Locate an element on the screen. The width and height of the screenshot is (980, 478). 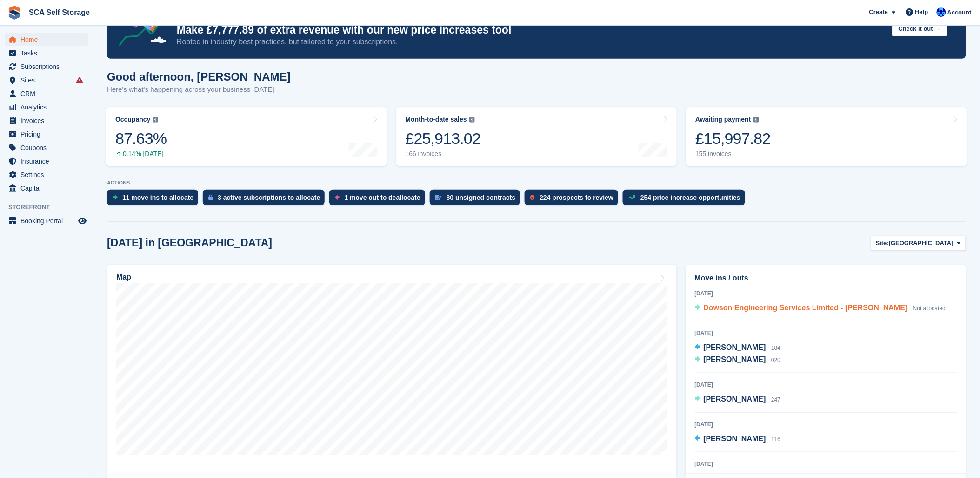
span: Invoices is located at coordinates (49, 120).